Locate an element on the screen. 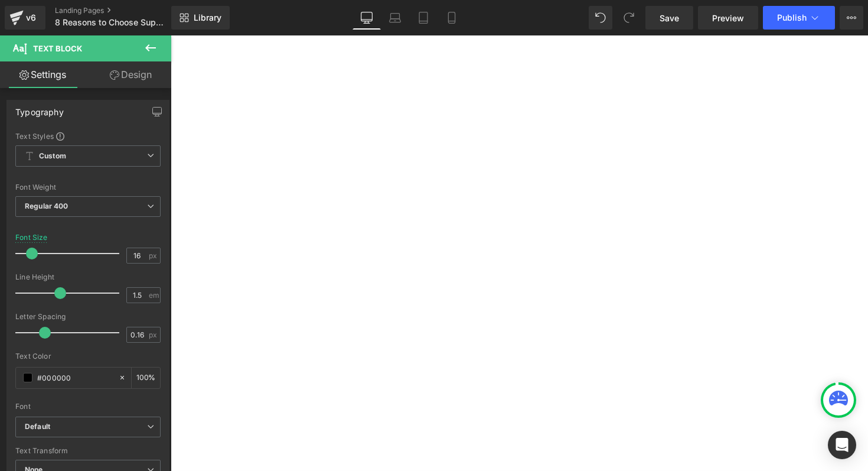 The image size is (868, 471). b: Regular 400 is located at coordinates (47, 206).